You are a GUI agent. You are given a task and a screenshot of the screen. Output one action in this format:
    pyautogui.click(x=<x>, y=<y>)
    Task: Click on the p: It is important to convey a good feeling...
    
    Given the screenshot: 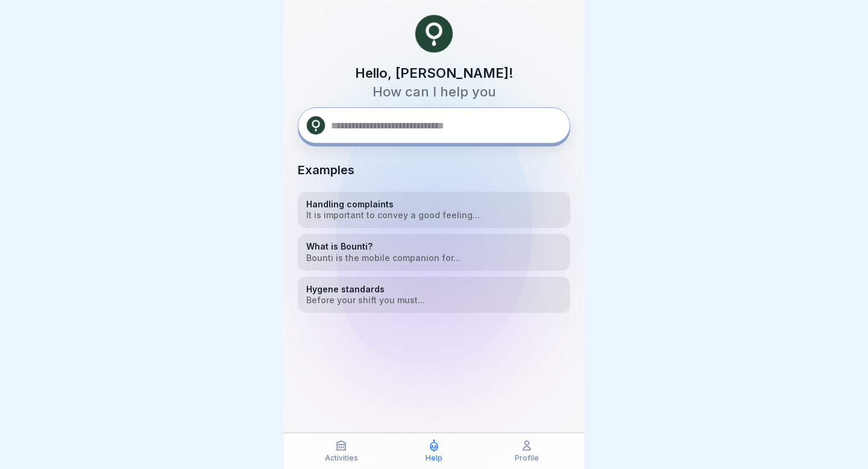 What is the action you would take?
    pyautogui.click(x=434, y=215)
    